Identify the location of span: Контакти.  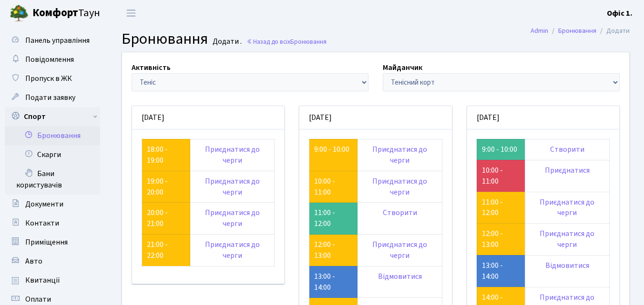
(42, 224).